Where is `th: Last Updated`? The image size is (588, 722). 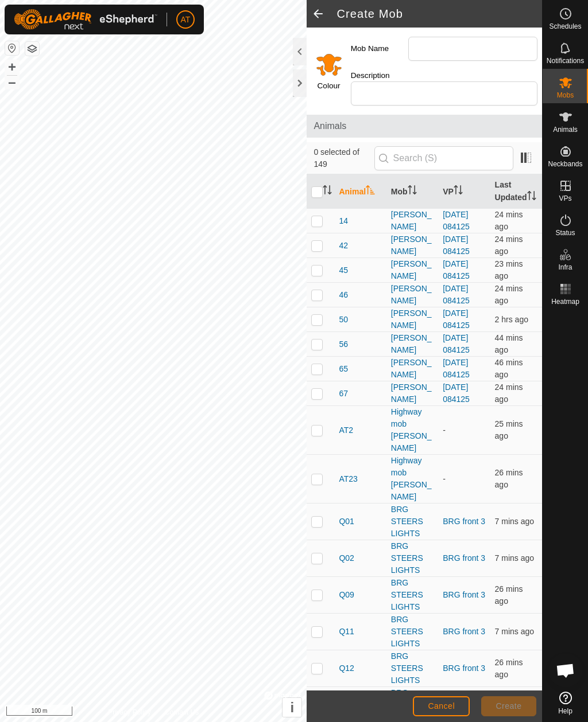 th: Last Updated is located at coordinates (516, 192).